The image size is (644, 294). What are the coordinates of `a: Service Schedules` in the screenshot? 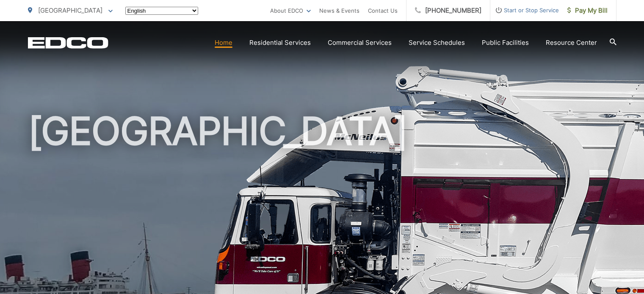 It's located at (436, 43).